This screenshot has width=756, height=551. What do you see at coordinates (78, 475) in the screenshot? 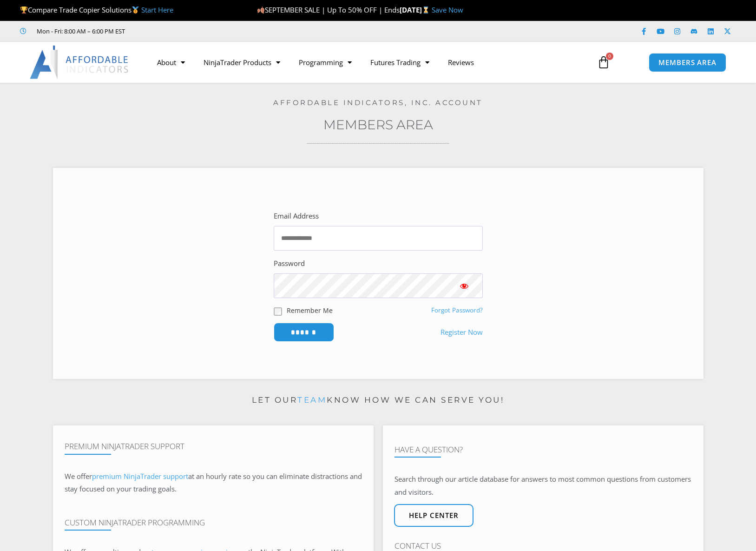
I see `span: We offer` at bounding box center [78, 475].